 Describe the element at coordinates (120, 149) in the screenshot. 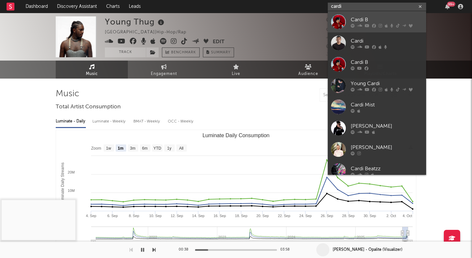

I see `text: 1m` at that location.